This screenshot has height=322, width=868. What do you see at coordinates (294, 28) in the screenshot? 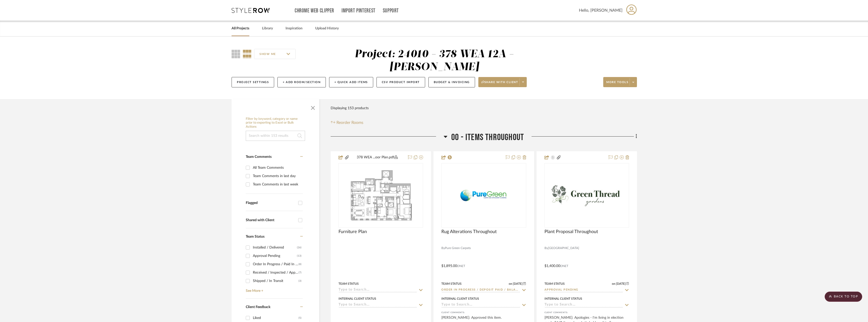
I see `a: Inspiration` at bounding box center [294, 28].